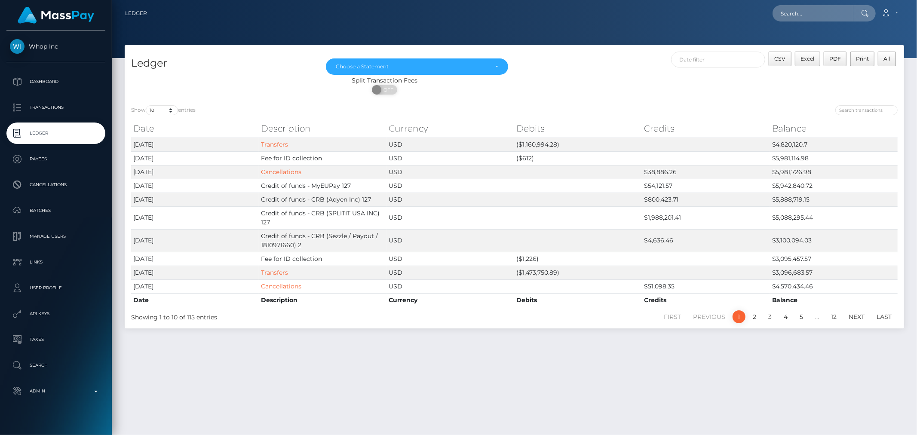 This screenshot has height=435, width=917. What do you see at coordinates (56, 391) in the screenshot?
I see `p: Admin` at bounding box center [56, 391].